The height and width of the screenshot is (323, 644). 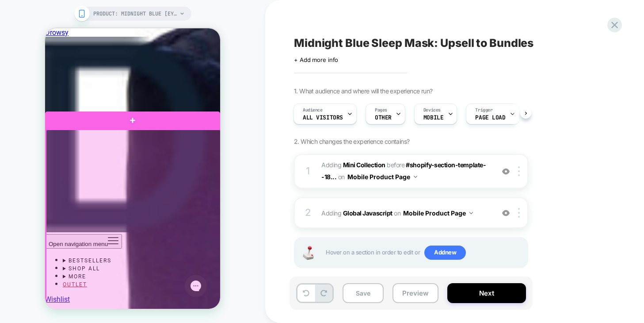 What do you see at coordinates (415, 292) in the screenshot?
I see `button: Preview` at bounding box center [415, 292].